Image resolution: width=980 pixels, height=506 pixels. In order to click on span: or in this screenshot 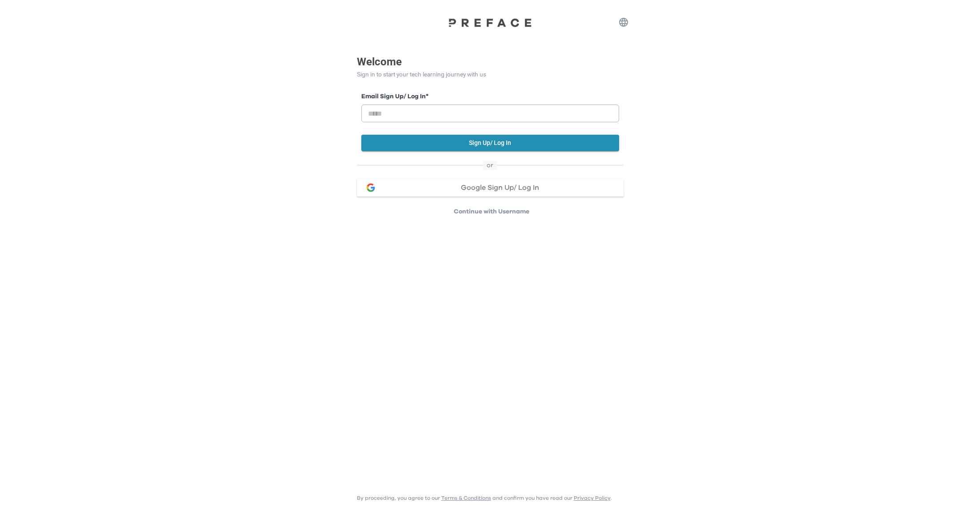, I will do `click(490, 165)`.